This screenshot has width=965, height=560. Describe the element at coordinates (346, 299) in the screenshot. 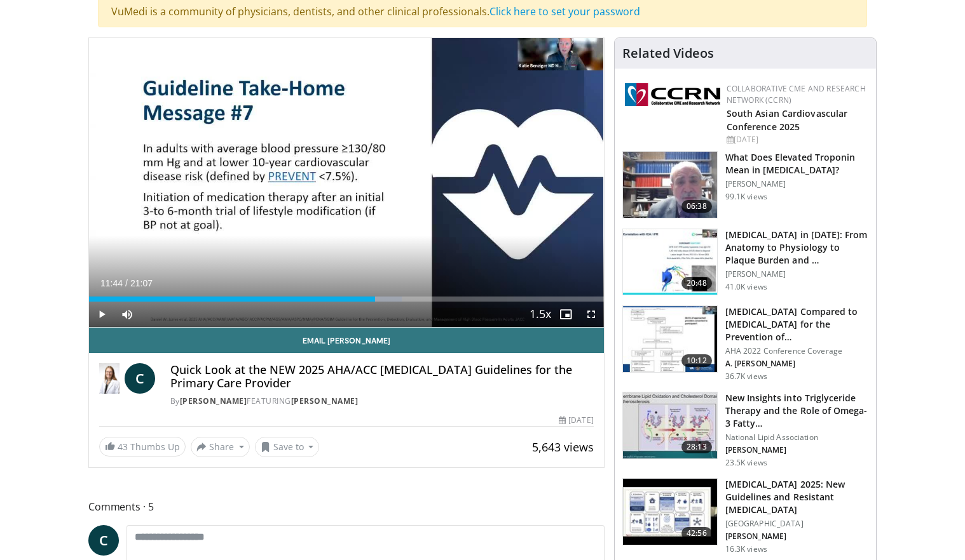

I see `div: Progress Bar` at that location.